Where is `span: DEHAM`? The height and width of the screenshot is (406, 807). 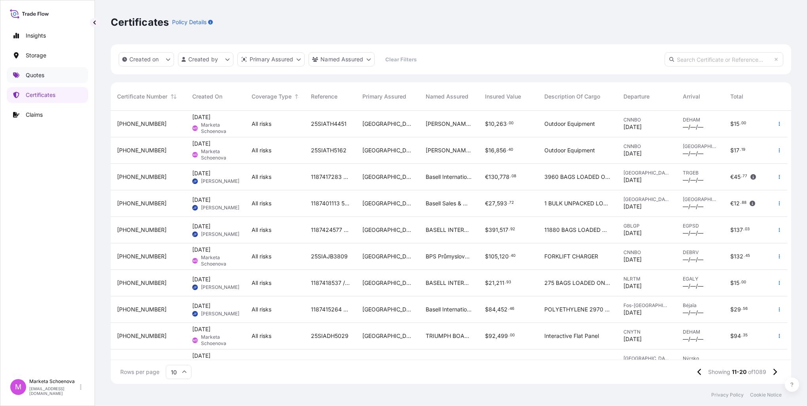 span: DEHAM is located at coordinates (700, 332).